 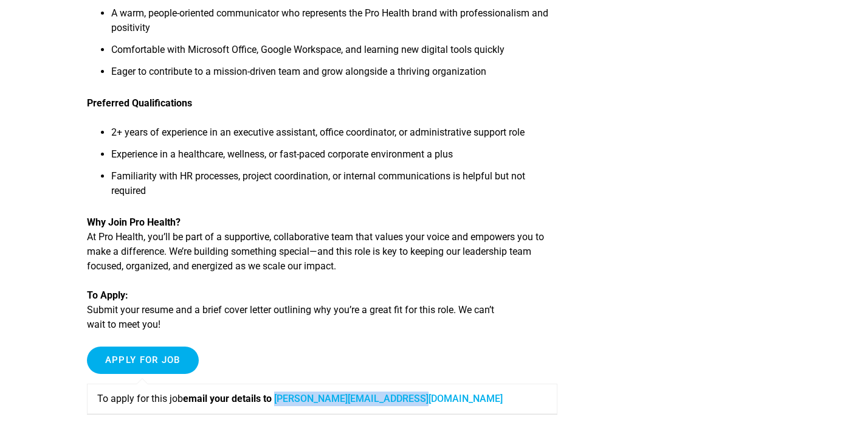 What do you see at coordinates (134, 222) in the screenshot?
I see `strong: Why Join Pro Health?` at bounding box center [134, 222].